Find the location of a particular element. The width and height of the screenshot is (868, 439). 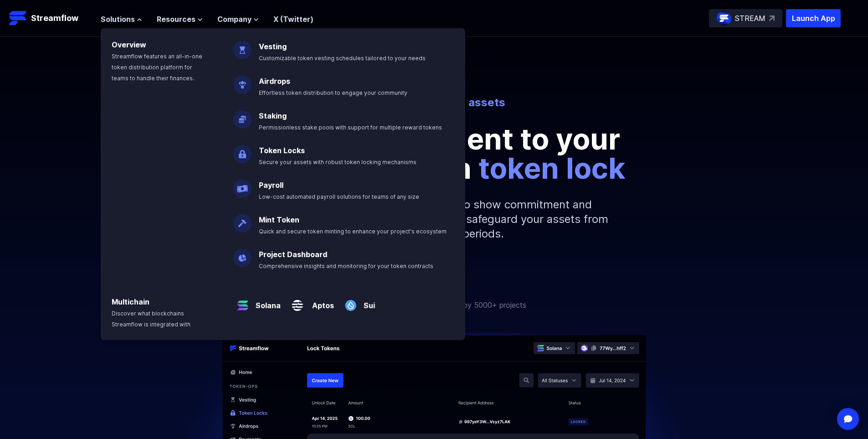

img: Token Locks is located at coordinates (242, 150).